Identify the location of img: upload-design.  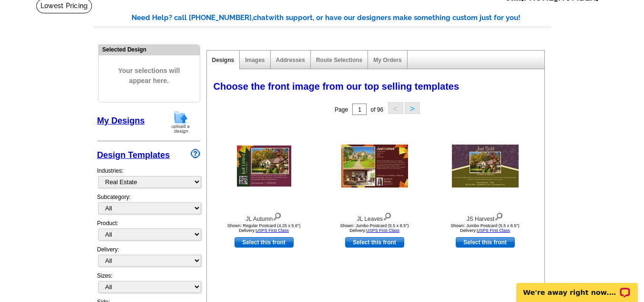
(181, 122).